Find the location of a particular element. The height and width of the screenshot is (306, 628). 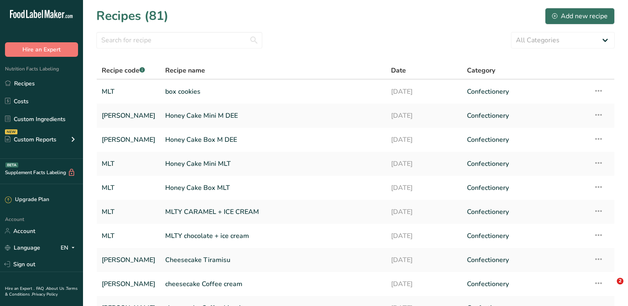

div: BETA is located at coordinates (12, 165).